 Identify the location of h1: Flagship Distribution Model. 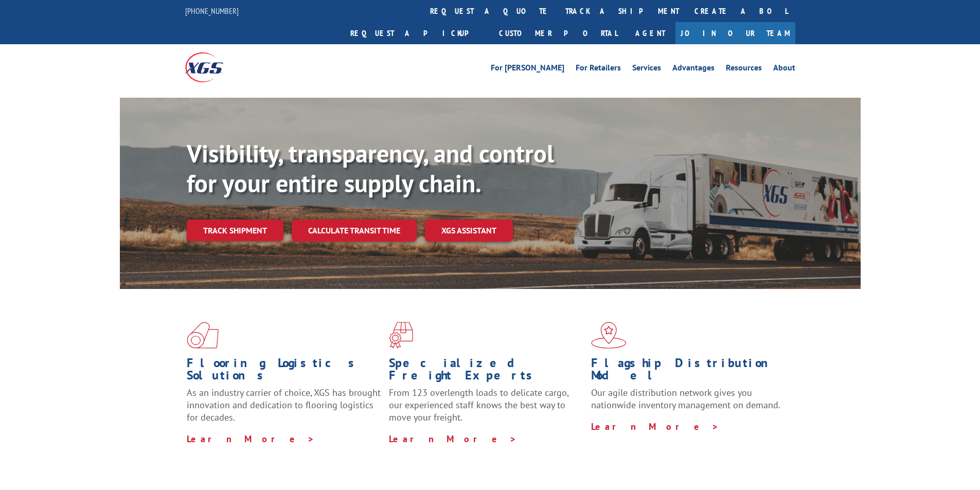
(688, 371).